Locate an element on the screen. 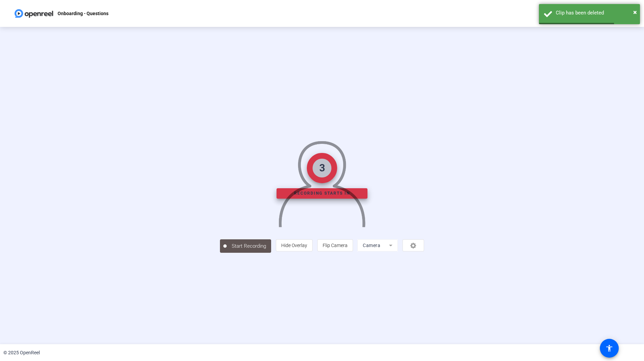 This screenshot has height=361, width=644. span: Start Recording is located at coordinates (249, 246).